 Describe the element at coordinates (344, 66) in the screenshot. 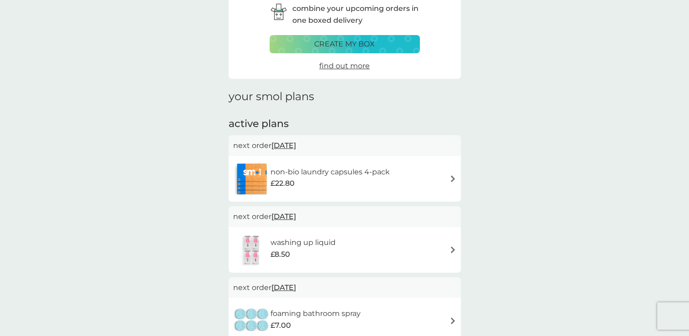

I see `span: find out more` at that location.